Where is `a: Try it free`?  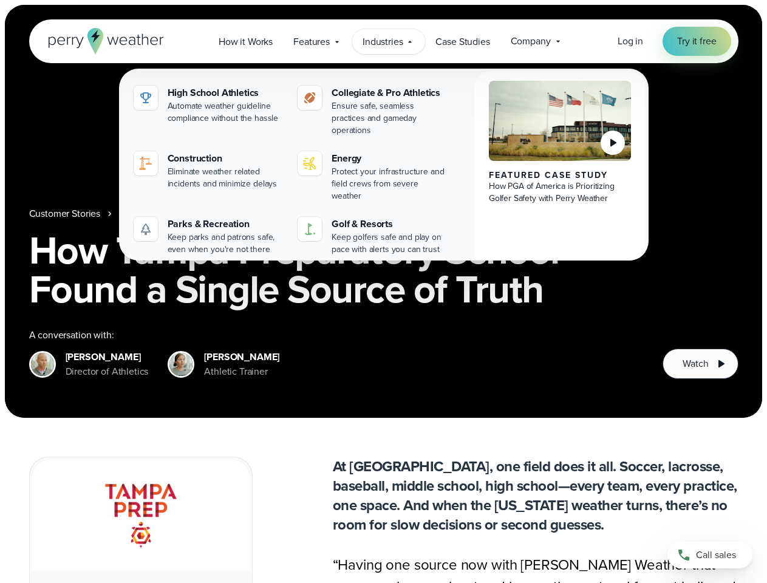 a: Try it free is located at coordinates (696, 41).